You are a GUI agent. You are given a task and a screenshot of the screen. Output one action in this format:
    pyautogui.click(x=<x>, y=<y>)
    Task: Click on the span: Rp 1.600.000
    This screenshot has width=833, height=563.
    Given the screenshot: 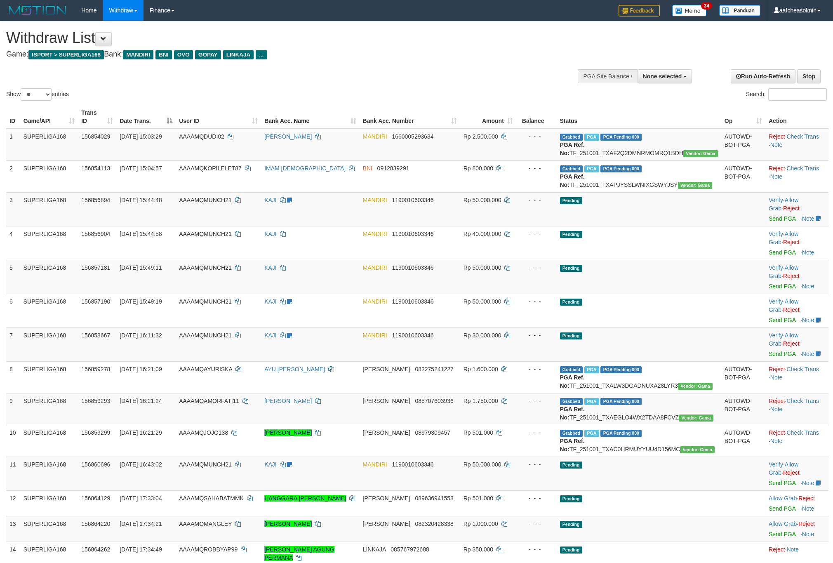 What is the action you would take?
    pyautogui.click(x=481, y=369)
    